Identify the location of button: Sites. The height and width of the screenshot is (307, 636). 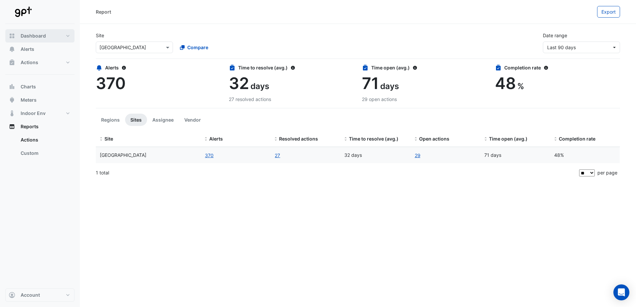
(136, 120).